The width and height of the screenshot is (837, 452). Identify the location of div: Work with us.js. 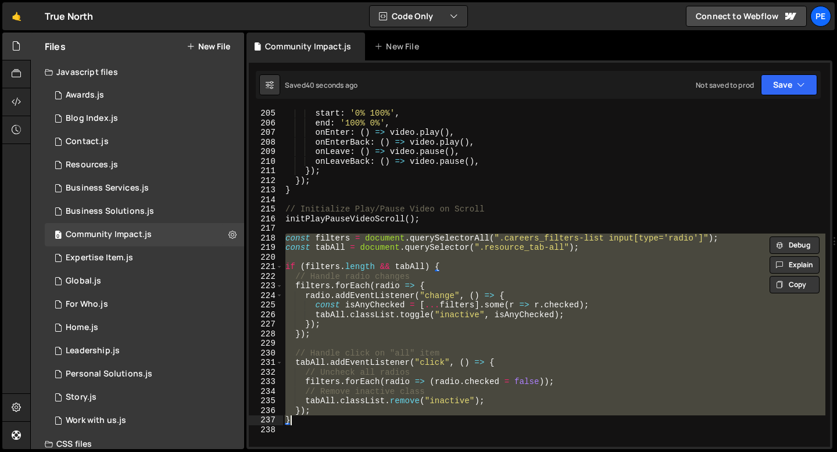
(96, 421).